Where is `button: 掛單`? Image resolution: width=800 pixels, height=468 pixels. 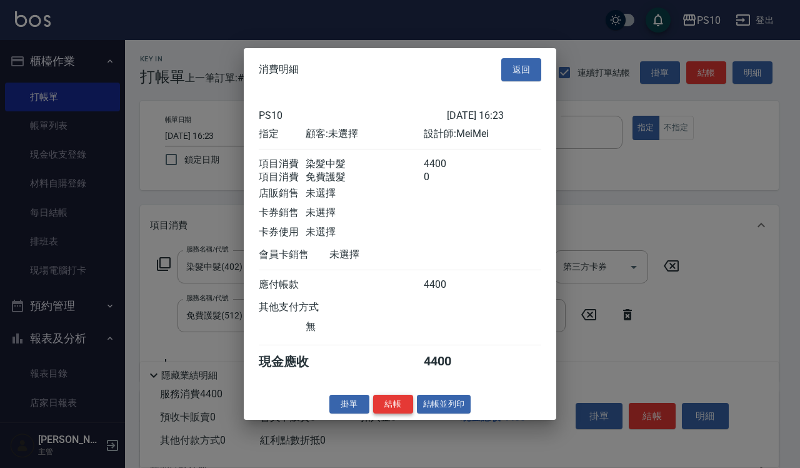 button: 掛單 is located at coordinates (350, 403).